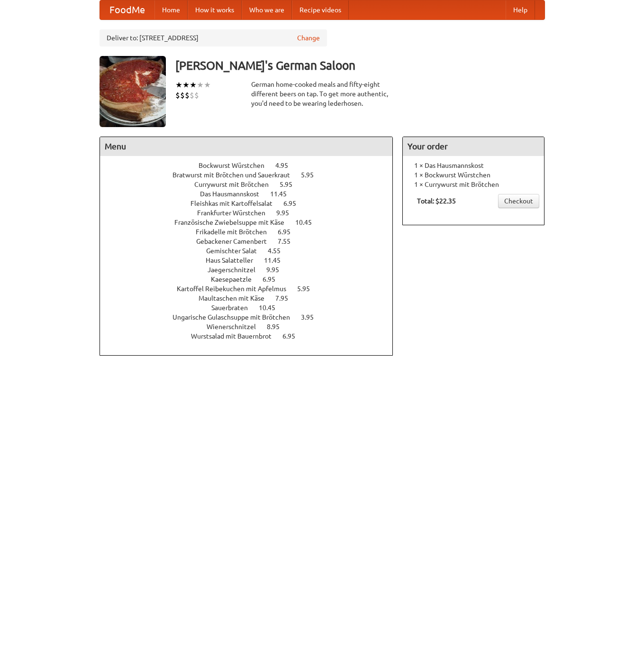  What do you see at coordinates (236, 336) in the screenshot?
I see `span: Wurstsalad mit Bauernbrot` at bounding box center [236, 336].